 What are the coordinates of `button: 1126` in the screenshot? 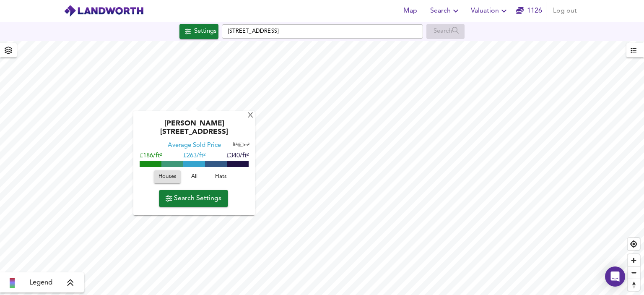 It's located at (529, 11).